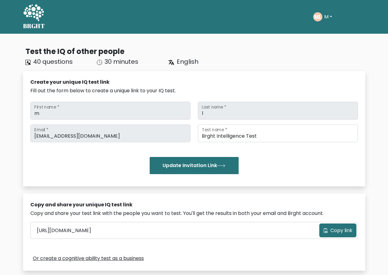  What do you see at coordinates (195, 52) in the screenshot?
I see `div: Test the IQ of other people` at bounding box center [195, 52].